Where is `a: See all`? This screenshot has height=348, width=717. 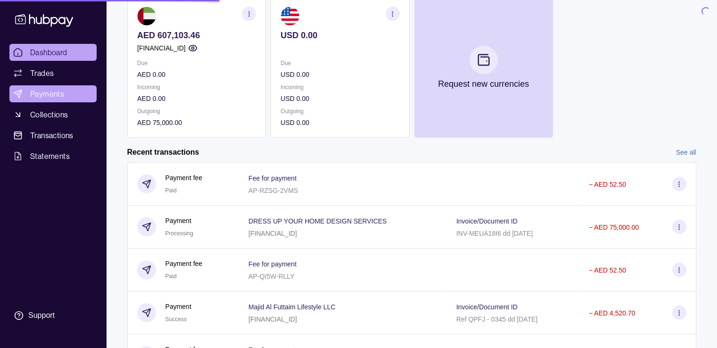
a: See all is located at coordinates (686, 152).